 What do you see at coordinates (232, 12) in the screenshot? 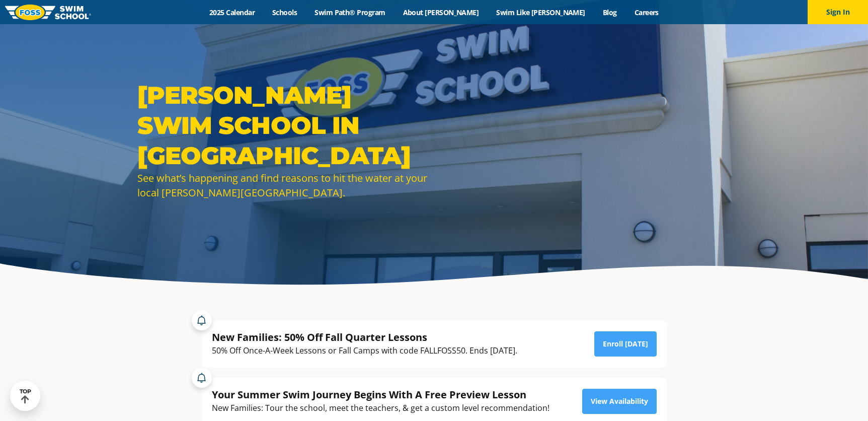
I see `a: 2025 Calendar` at bounding box center [232, 12].